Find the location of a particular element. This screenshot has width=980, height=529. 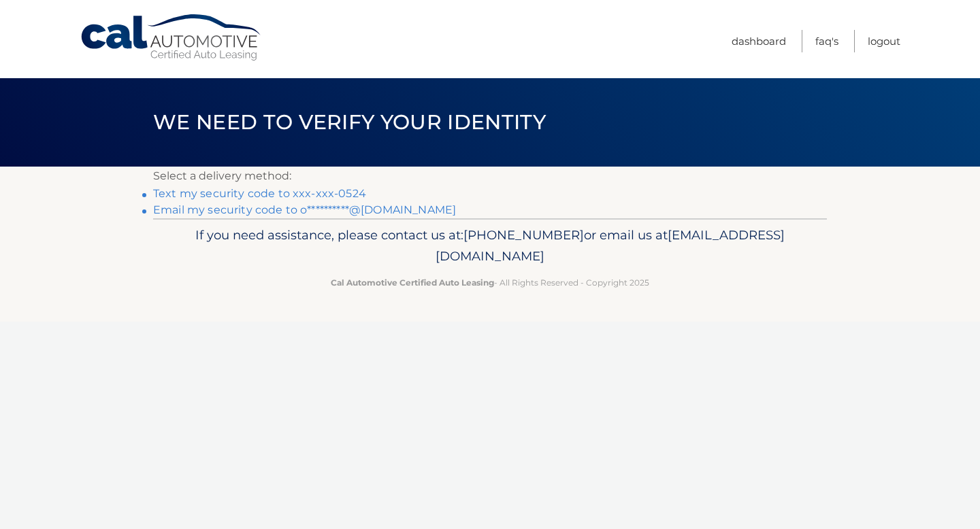

strong: Cal Automotive Certified Auto Leasing is located at coordinates (412, 282).